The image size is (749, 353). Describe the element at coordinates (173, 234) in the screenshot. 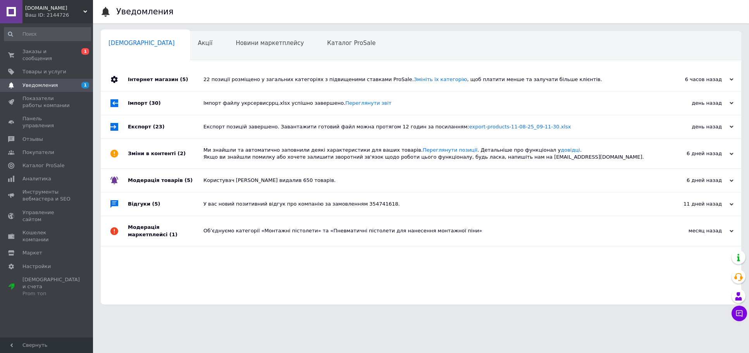

I see `span: (1)` at that location.